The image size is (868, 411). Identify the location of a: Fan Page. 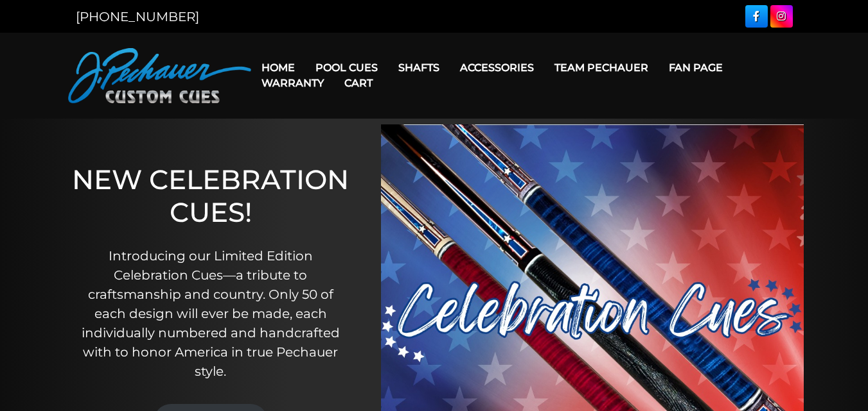
(696, 67).